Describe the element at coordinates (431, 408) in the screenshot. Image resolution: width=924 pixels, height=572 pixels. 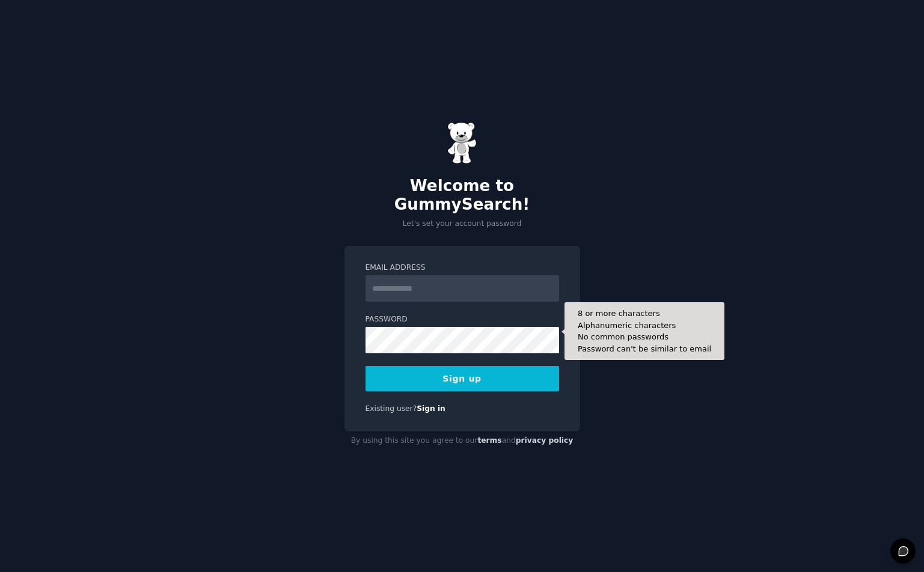
I see `a: Sign in` at that location.